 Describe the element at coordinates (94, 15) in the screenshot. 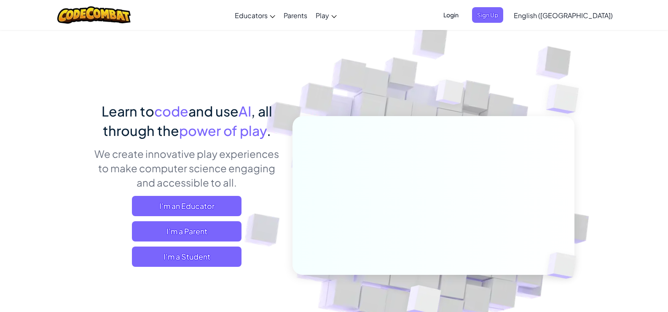

I see `img: CodeCombat logo` at that location.